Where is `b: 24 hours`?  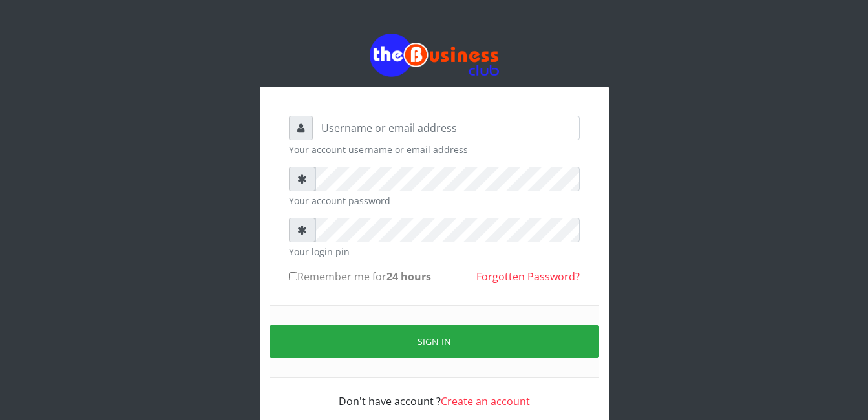
b: 24 hours is located at coordinates (409, 277).